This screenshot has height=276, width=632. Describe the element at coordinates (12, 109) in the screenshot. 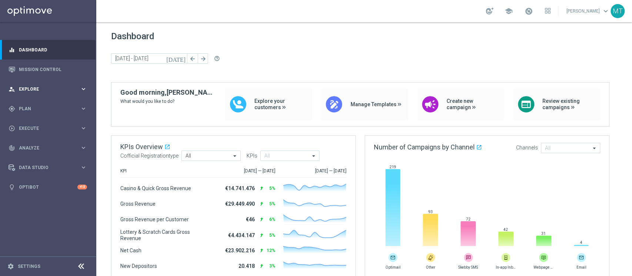

I see `i: gps_fixed` at that location.